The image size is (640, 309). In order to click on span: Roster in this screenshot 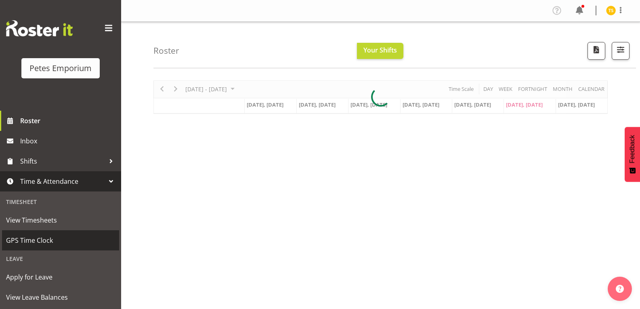, I will do `click(69, 121)`.